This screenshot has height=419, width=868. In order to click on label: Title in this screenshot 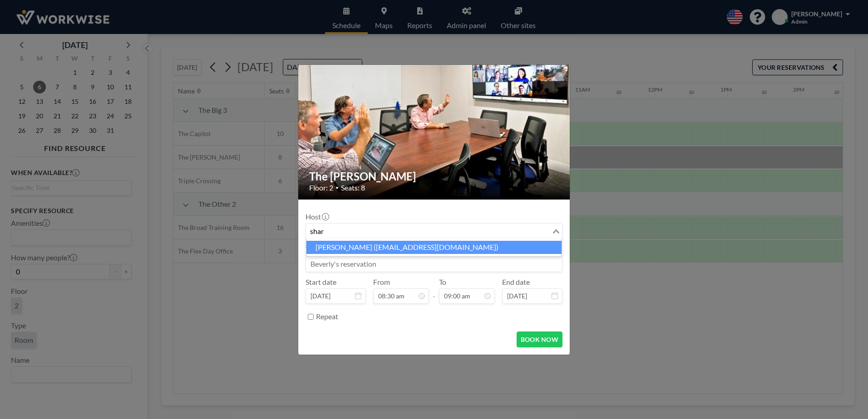, I will do `click(316, 249)`.